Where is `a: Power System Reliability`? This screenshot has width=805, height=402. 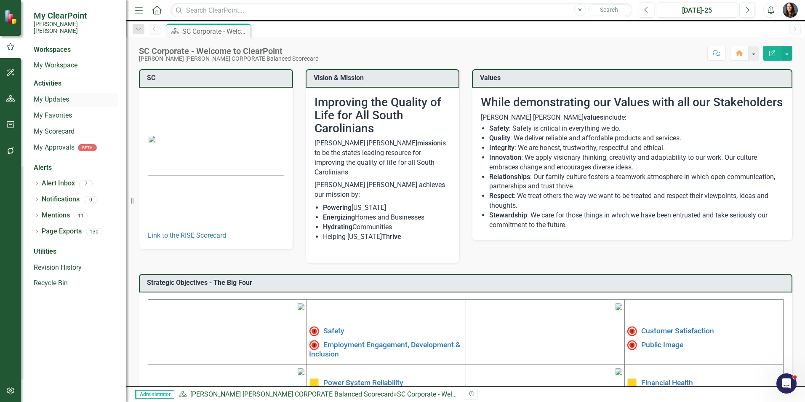 a: Power System Reliability is located at coordinates (364, 382).